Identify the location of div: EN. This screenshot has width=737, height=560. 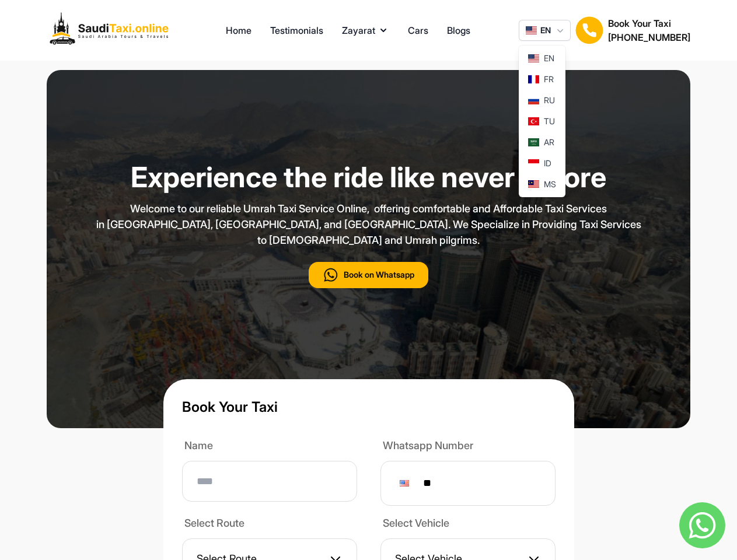
(542, 121).